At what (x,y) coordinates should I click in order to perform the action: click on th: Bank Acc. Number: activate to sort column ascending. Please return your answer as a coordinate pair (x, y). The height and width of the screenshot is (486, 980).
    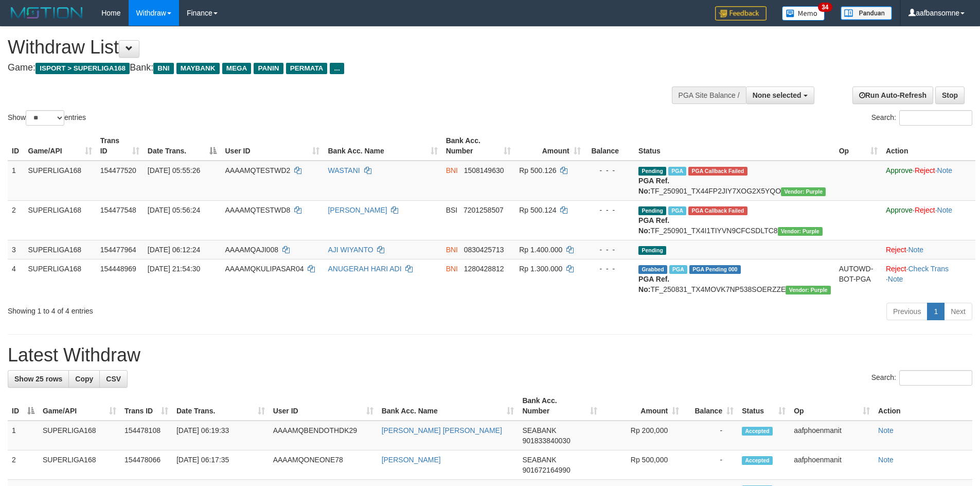
    Looking at the image, I should click on (560, 406).